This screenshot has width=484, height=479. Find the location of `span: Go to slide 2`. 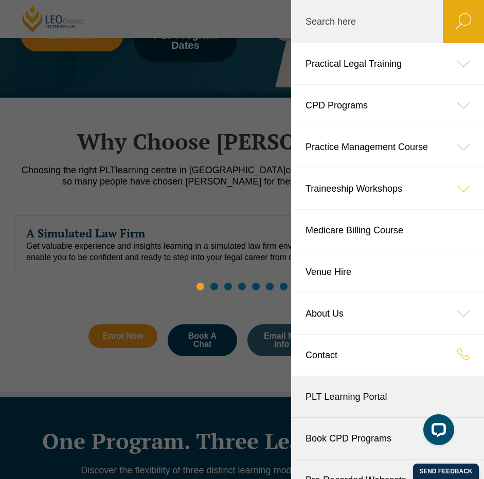

span: Go to slide 2 is located at coordinates (214, 287).